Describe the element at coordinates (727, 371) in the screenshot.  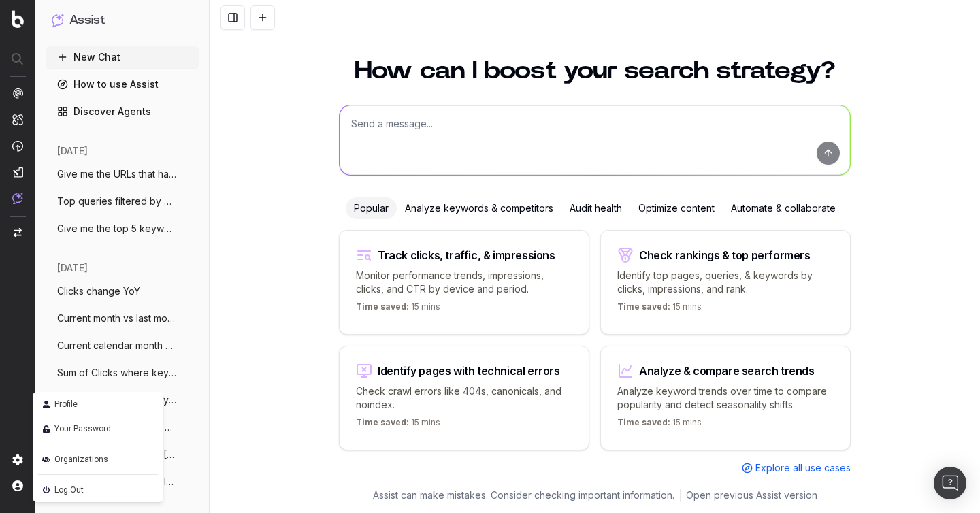
I see `div: Analyze & compare search trends` at that location.